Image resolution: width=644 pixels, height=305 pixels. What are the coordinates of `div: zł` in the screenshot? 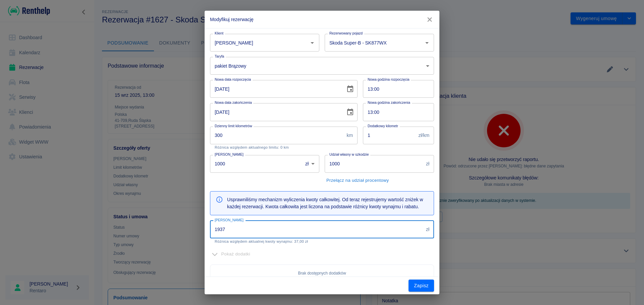 It's located at (310, 164).